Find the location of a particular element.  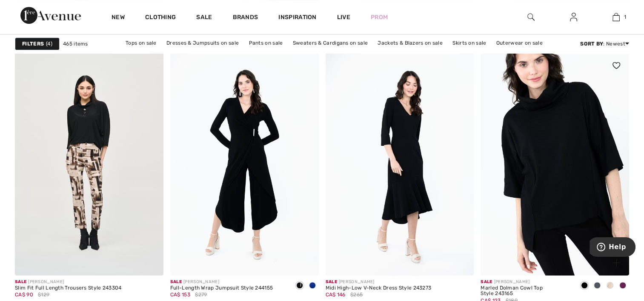

div: Midi High-Low V-Neck Dress Style 243273 is located at coordinates (378, 288).